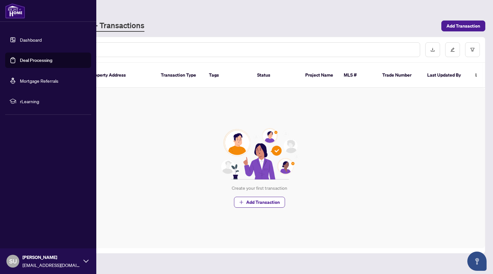  Describe the element at coordinates (452, 50) in the screenshot. I see `button: edit` at that location.